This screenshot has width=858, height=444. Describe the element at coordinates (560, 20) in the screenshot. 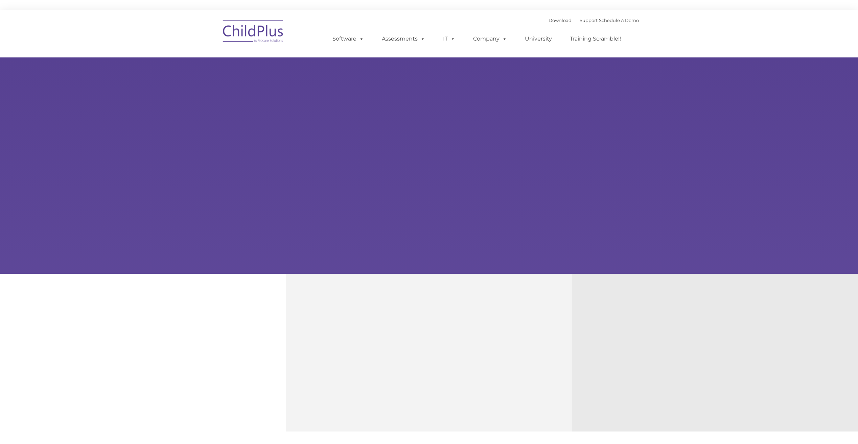

I see `a: Download` at that location.